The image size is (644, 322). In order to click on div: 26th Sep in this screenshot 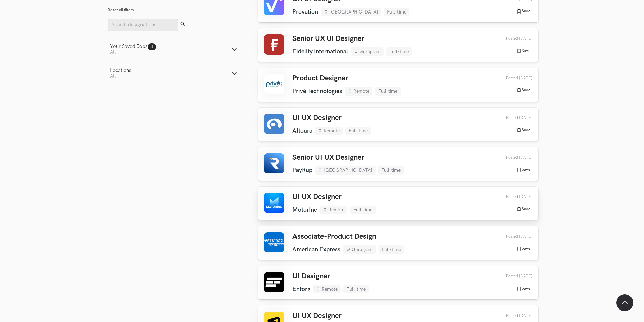, I will do `click(511, 315)`.